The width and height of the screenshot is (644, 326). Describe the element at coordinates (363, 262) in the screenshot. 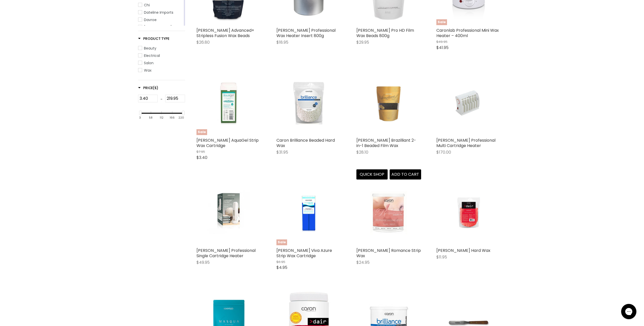

I see `span: $24.95` at that location.